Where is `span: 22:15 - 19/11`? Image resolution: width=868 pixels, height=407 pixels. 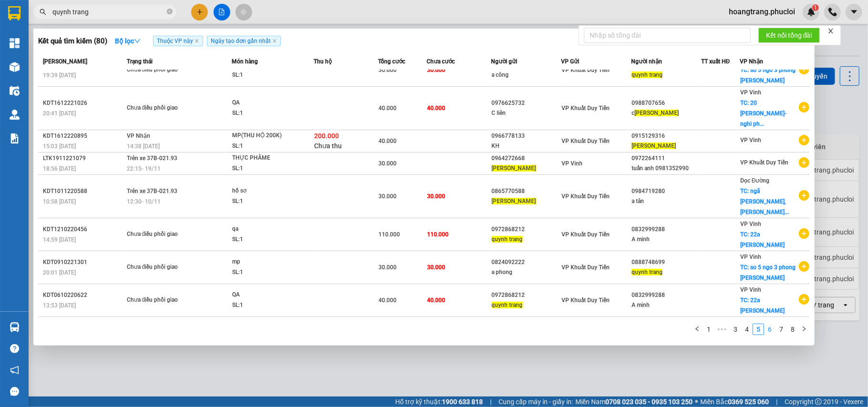 span: 22:15 - 19/11 is located at coordinates (143, 169).